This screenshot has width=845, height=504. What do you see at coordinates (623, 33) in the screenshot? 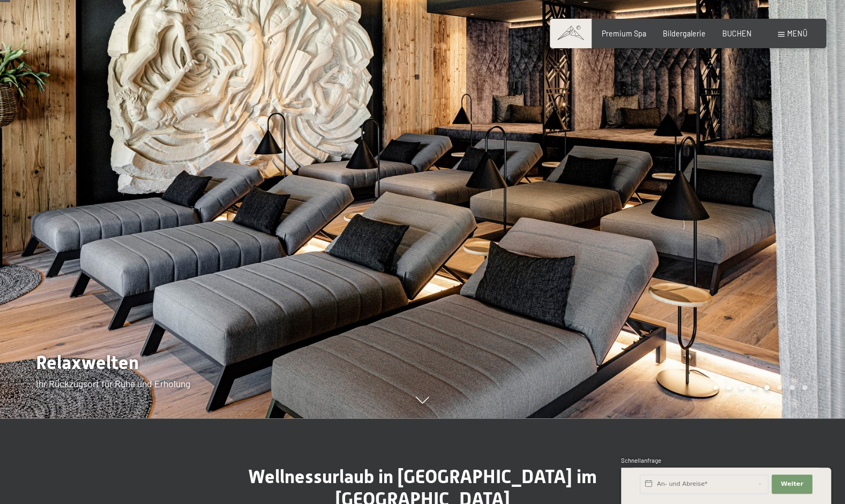
I see `a: Premium Spa` at bounding box center [623, 33].